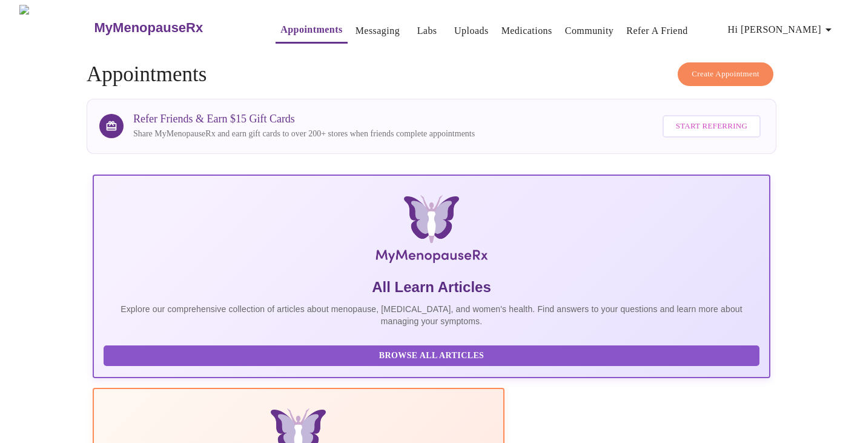  I want to click on span: Start Referring, so click(712, 126).